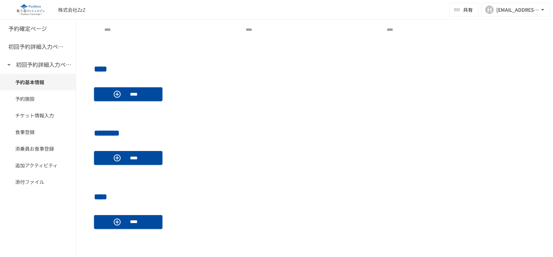 The height and width of the screenshot is (257, 553). Describe the element at coordinates (490, 10) in the screenshot. I see `div: H` at that location.